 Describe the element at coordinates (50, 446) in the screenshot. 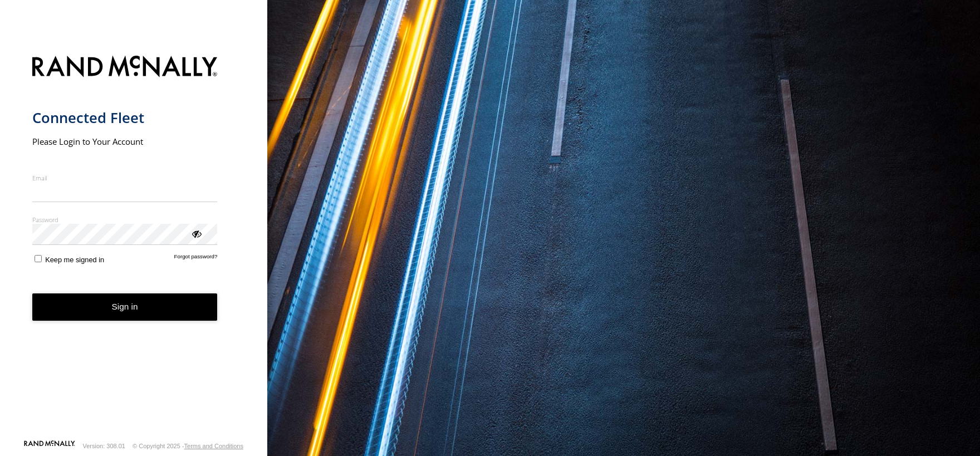

I see `a: Visit our Website` at that location.